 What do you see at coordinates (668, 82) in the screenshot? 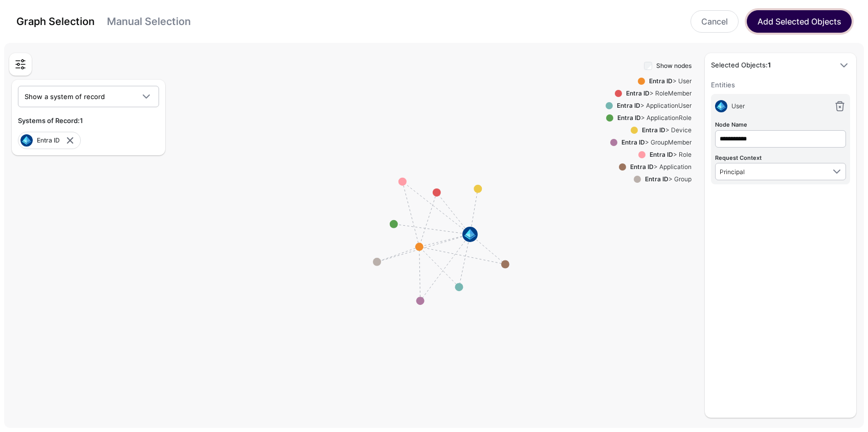
I see `div: > User` at bounding box center [668, 82].